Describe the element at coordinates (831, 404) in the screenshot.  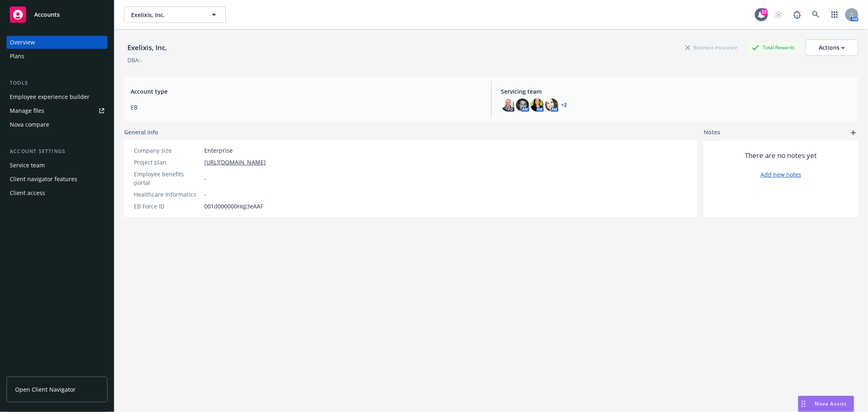
I see `span: Nova Assist` at that location.